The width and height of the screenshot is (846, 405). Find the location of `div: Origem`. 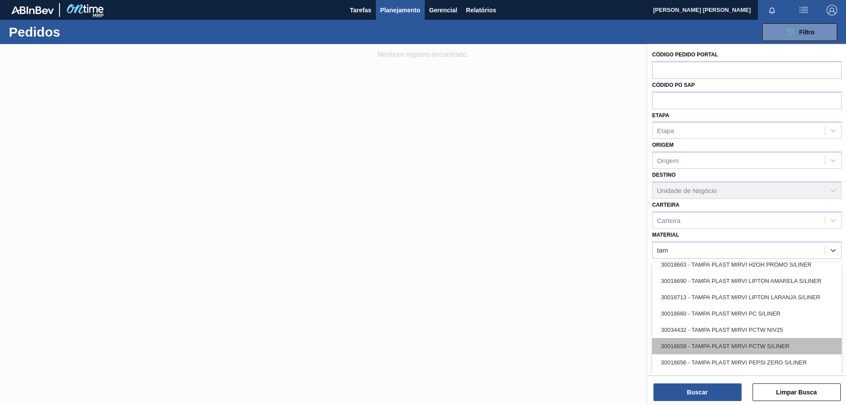

div: Origem is located at coordinates (668, 160).